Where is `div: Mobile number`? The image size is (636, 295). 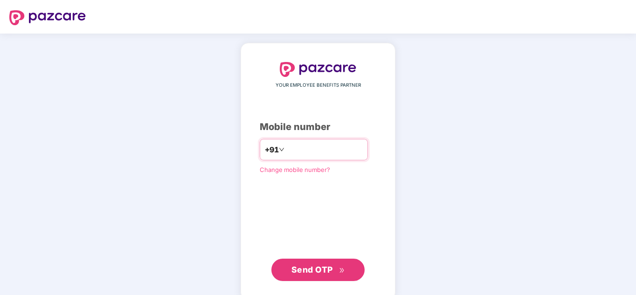
div: Mobile number is located at coordinates (318, 127).